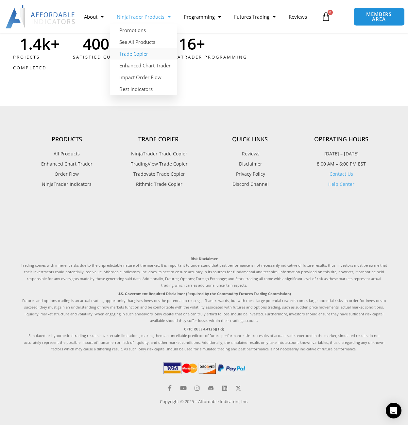 The width and height of the screenshot is (408, 425). What do you see at coordinates (105, 57) in the screenshot?
I see `div: Satisfied Customers` at bounding box center [105, 57].